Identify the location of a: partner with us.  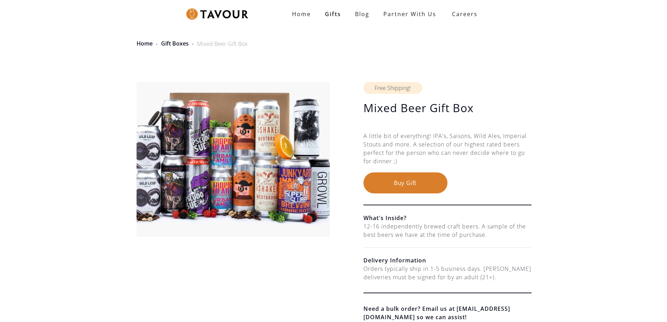
(410, 14).